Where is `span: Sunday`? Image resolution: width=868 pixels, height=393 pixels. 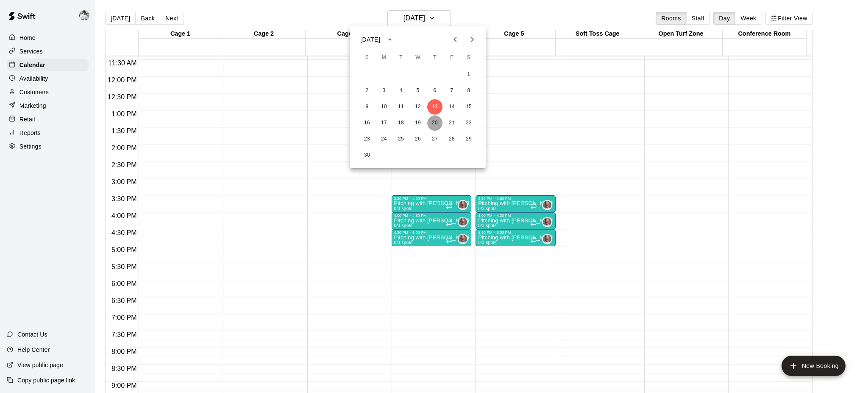 span: Sunday is located at coordinates (367, 58).